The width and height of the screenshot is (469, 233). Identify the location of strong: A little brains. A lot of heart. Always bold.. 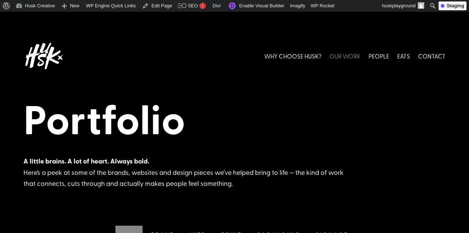
(86, 161).